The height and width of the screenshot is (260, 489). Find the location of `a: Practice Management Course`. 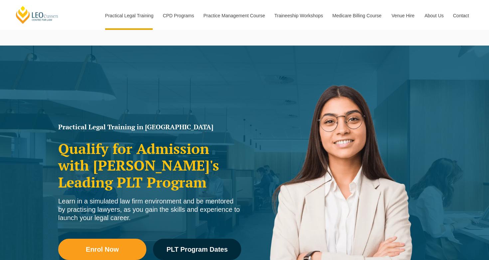

a: Practice Management Course is located at coordinates (234, 16).